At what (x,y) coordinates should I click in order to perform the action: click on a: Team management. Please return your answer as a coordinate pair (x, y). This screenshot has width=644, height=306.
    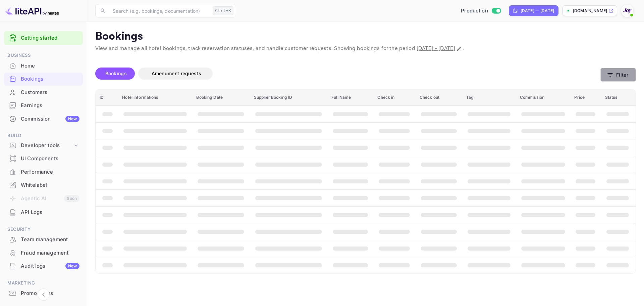
    Looking at the image, I should click on (43, 239).